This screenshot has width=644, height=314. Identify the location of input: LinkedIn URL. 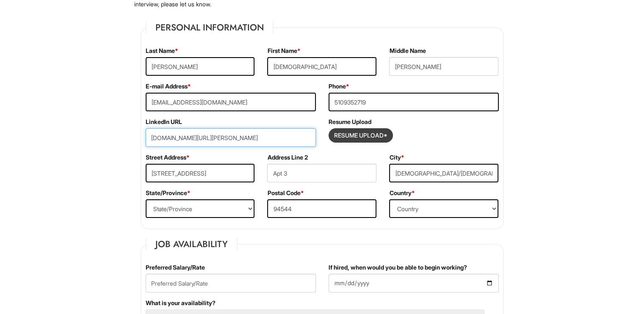
(231, 138).